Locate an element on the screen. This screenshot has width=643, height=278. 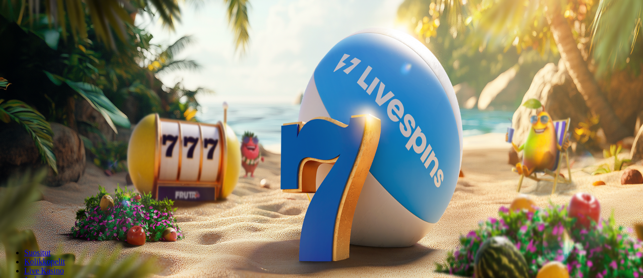
a: Kolikkopelit is located at coordinates (44, 261).